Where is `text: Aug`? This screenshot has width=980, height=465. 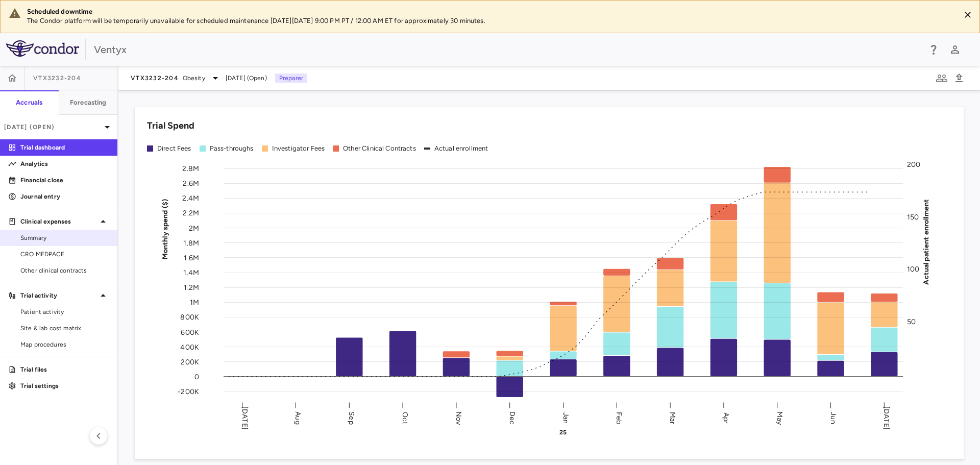 text: Aug is located at coordinates (298, 417).